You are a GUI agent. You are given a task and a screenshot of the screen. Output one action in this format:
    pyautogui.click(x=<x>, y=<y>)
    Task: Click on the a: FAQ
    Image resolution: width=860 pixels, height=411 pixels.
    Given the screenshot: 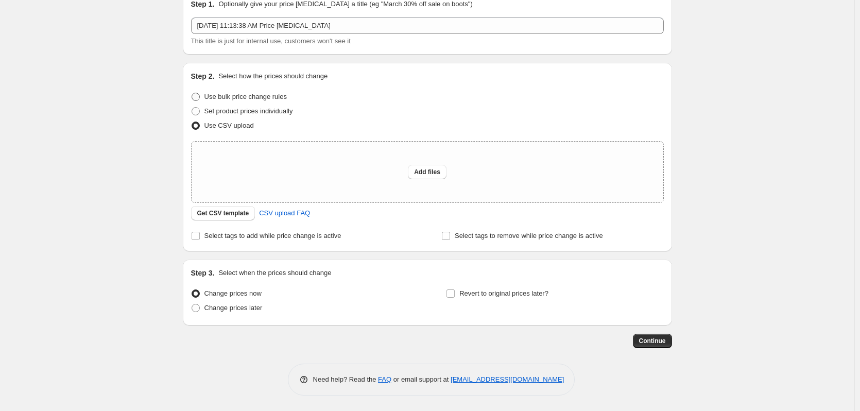 What is the action you would take?
    pyautogui.click(x=385, y=379)
    